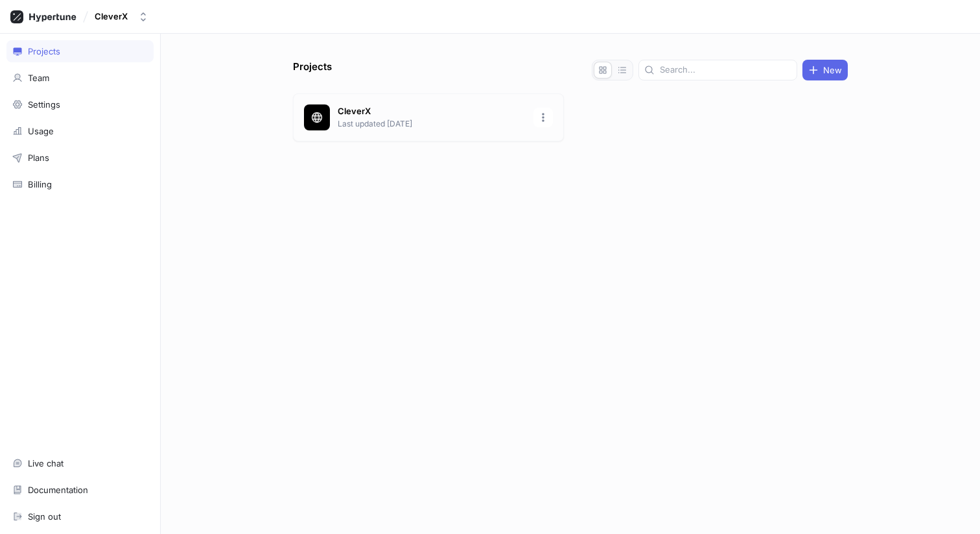  What do you see at coordinates (111, 16) in the screenshot?
I see `div: CleverX` at bounding box center [111, 16].